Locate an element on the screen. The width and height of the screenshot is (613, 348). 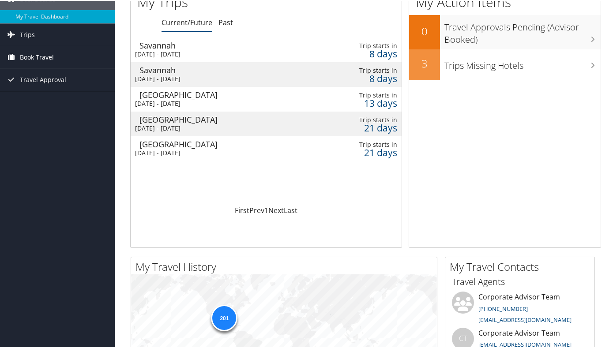
a: Last is located at coordinates (290, 210).